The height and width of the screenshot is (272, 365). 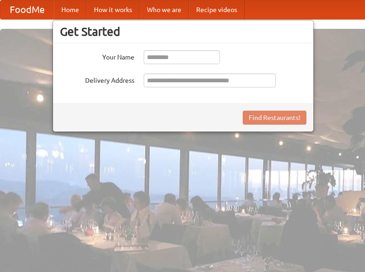 I want to click on a: Who we are, so click(x=164, y=10).